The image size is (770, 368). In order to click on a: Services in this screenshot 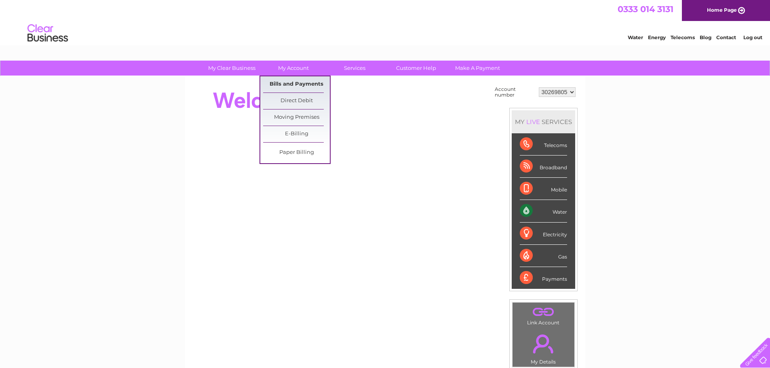, I will do `click(354, 68)`.